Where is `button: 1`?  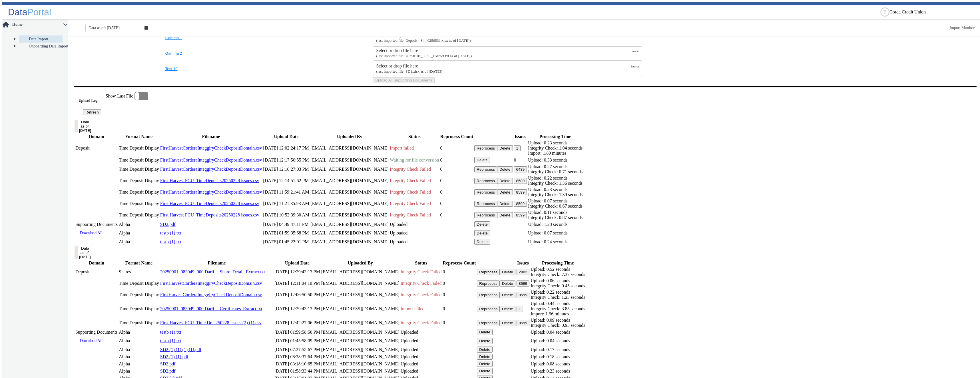
button: 1 is located at coordinates (520, 309).